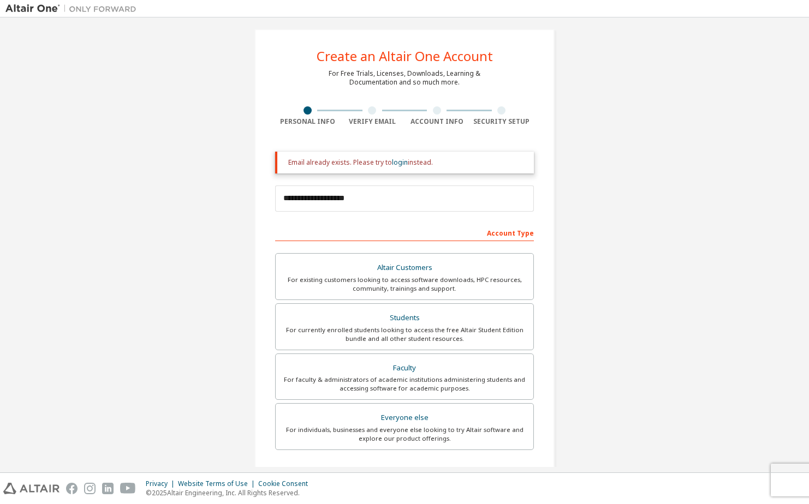 Image resolution: width=809 pixels, height=504 pixels. Describe the element at coordinates (218, 484) in the screenshot. I see `div: Website Terms of Use` at that location.